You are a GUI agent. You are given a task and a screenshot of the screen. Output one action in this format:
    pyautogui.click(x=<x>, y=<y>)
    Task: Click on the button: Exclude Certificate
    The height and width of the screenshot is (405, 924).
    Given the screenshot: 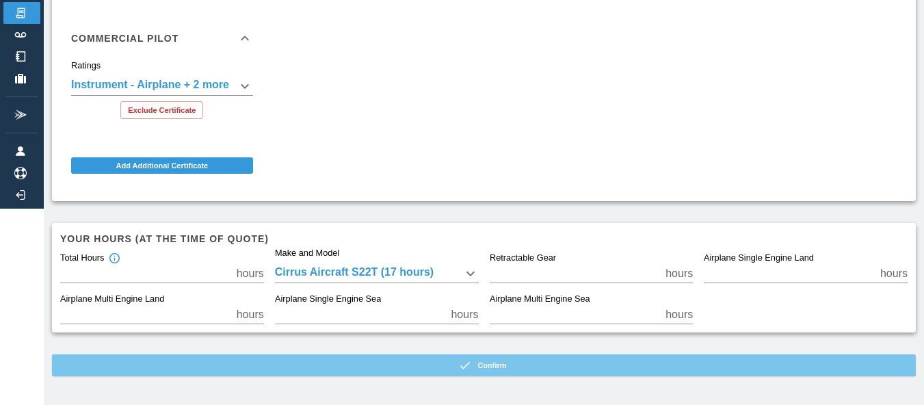 What is the action you would take?
    pyautogui.click(x=161, y=110)
    